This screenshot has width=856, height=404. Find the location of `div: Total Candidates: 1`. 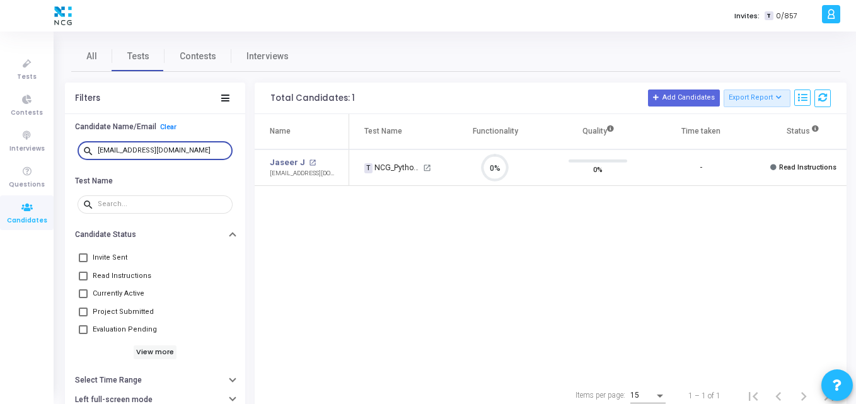

div: Total Candidates: 1 is located at coordinates (313, 98).